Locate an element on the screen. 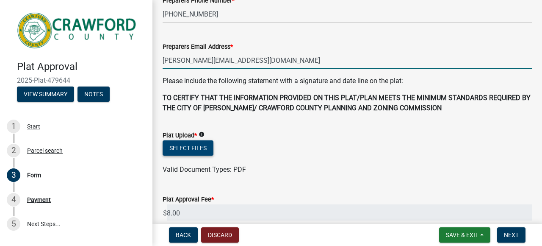 This screenshot has width=542, height=246. span: Valid Document Types: PDF is located at coordinates (204, 169).